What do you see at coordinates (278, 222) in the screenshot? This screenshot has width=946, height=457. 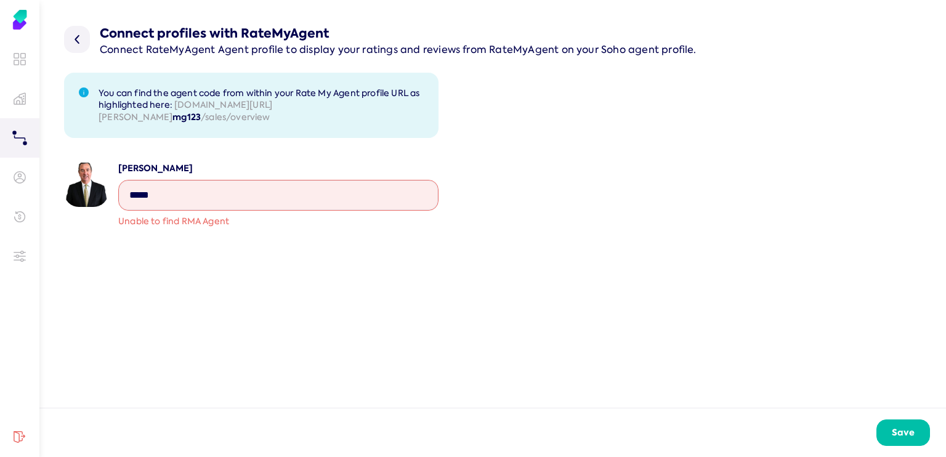 I see `div: Unable to find RMA Agent` at bounding box center [278, 222].